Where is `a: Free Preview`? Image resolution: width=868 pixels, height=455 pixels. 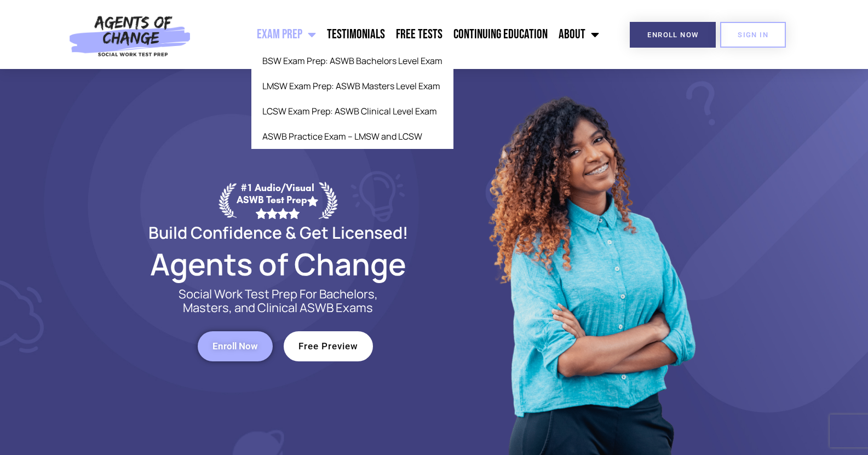 a: Free Preview is located at coordinates (328, 346).